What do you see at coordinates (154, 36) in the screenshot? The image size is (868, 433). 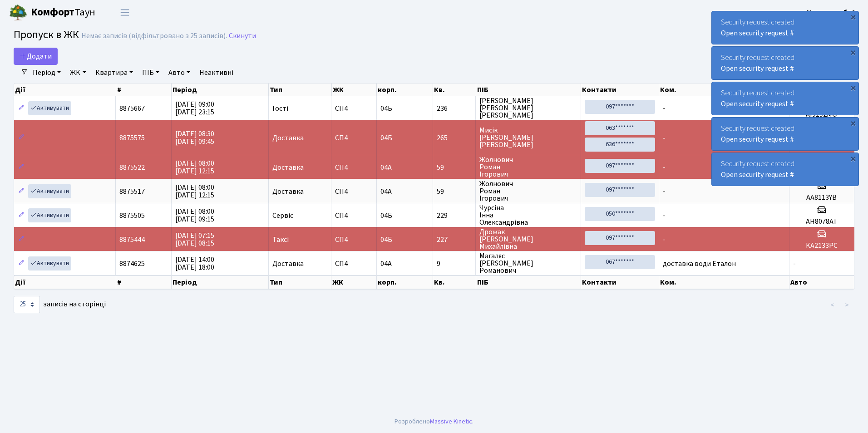 I see `div: Немає записів (відфільтровано з 25 записів).` at bounding box center [154, 36].